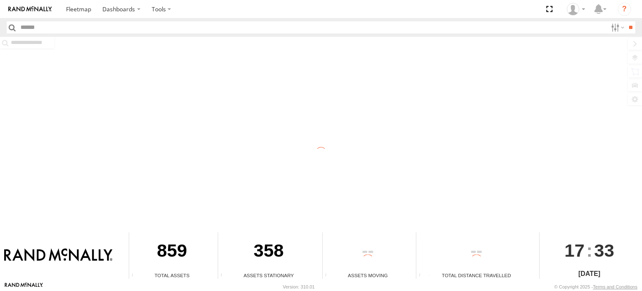 Image resolution: width=642 pixels, height=291 pixels. Describe the element at coordinates (617, 27) in the screenshot. I see `label: Search Filter Options` at that location.